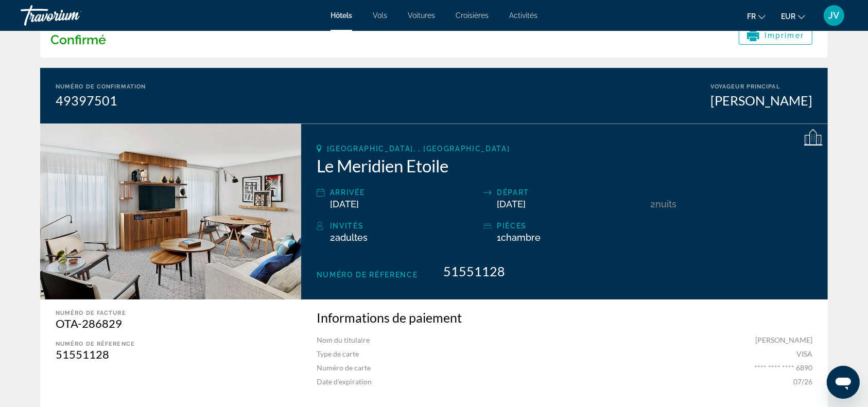 Image resolution: width=868 pixels, height=407 pixels. I want to click on span: Date d'expiration, so click(344, 381).